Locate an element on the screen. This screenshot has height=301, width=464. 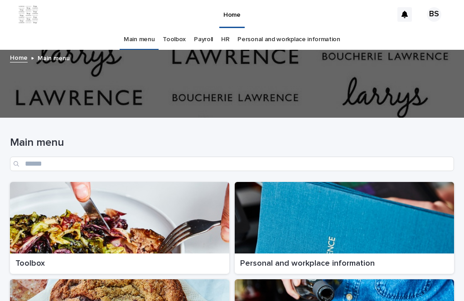
a: Payroll is located at coordinates (203, 39).